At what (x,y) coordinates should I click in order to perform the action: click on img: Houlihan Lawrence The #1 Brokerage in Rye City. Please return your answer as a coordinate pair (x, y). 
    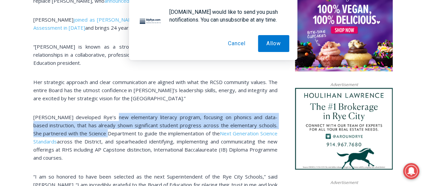
    Looking at the image, I should click on (344, 128).